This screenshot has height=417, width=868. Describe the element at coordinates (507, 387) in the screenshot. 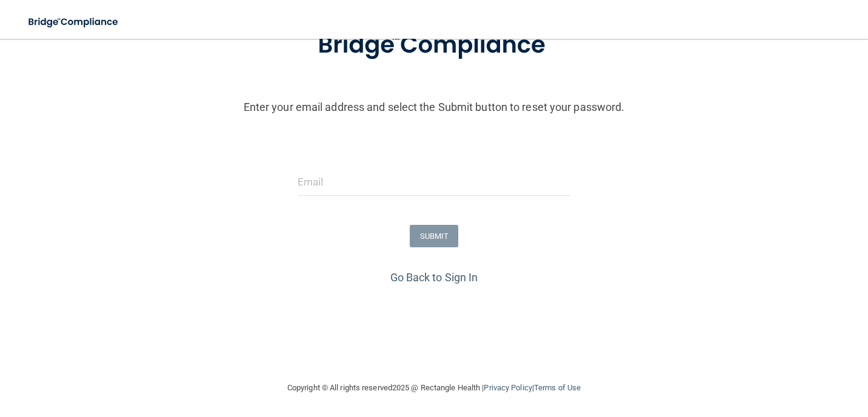

I see `a: Privacy Policy` at that location.